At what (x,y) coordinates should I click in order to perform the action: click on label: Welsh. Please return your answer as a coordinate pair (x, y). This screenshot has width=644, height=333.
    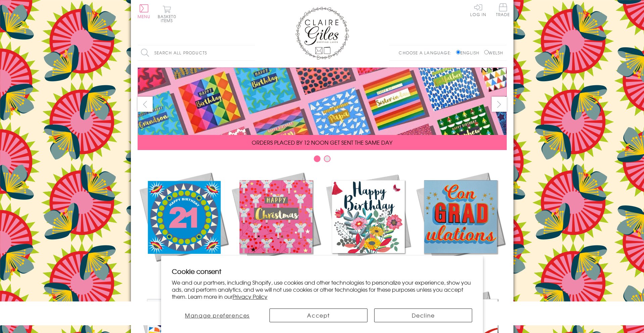
    Looking at the image, I should click on (494, 53).